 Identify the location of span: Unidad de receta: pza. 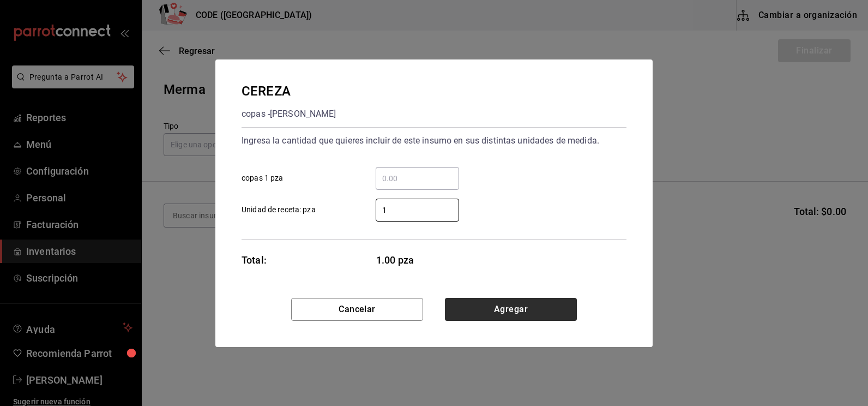
(278, 210).